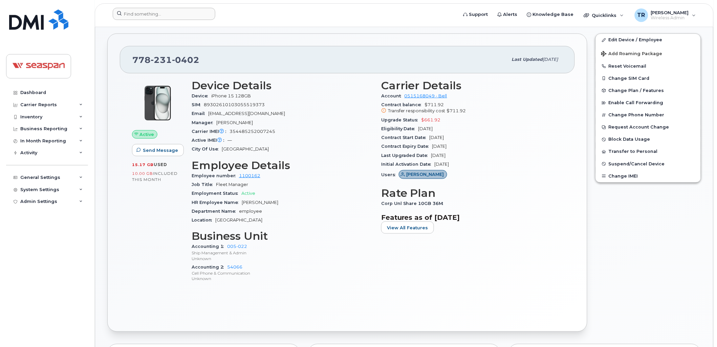 Image resolution: width=717 pixels, height=347 pixels. Describe the element at coordinates (406, 155) in the screenshot. I see `span: Last Upgraded Date` at that location.